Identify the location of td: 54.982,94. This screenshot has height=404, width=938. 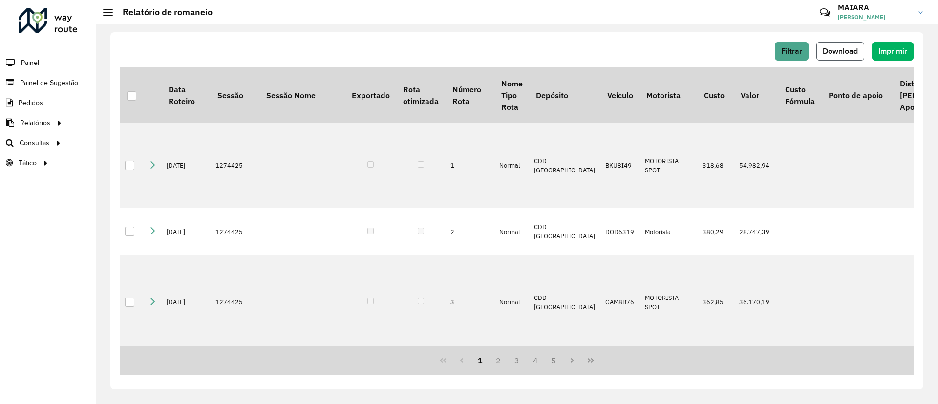
(756, 166).